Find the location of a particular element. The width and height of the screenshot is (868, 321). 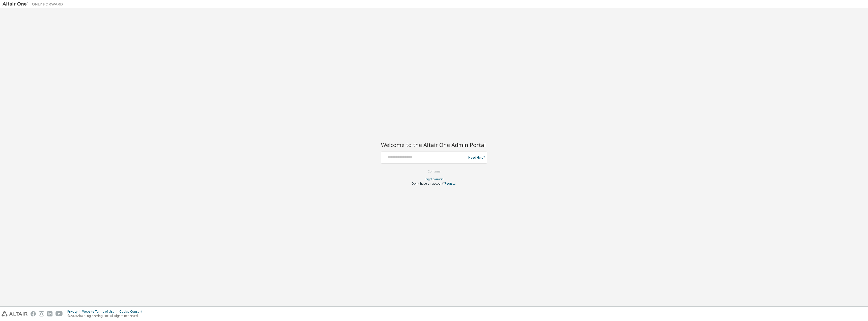

a: Register is located at coordinates (451, 183).